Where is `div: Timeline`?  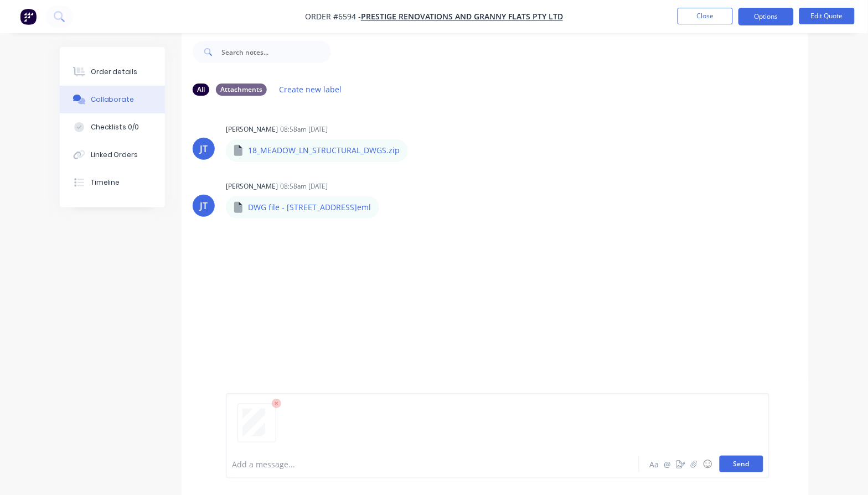
div: Timeline is located at coordinates (105, 183).